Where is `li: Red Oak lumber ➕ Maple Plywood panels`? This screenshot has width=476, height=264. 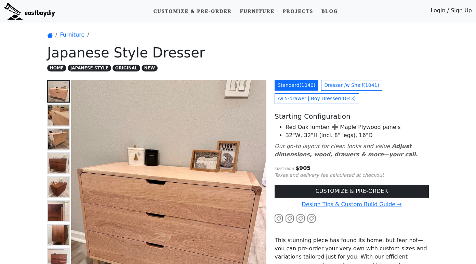
li: Red Oak lumber ➕ Maple Plywood panels is located at coordinates (357, 127).